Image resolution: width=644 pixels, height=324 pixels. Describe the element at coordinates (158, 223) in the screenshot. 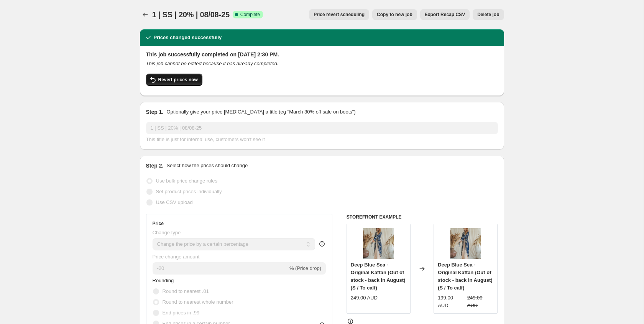

I see `h3: Price` at that location.